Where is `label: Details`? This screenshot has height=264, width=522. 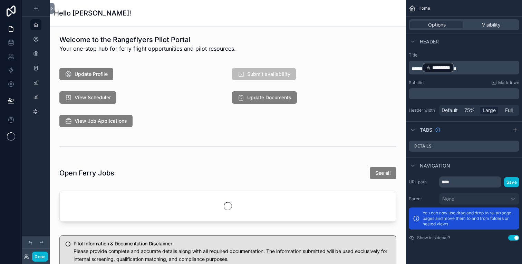
label: Details is located at coordinates (423, 146).